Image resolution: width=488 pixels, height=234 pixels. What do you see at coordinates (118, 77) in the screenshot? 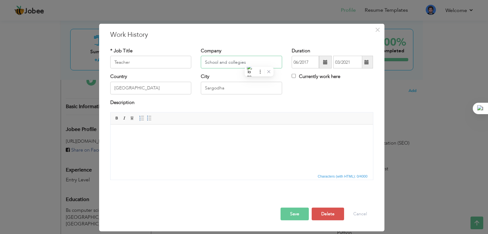
I see `label: Country` at bounding box center [118, 77].